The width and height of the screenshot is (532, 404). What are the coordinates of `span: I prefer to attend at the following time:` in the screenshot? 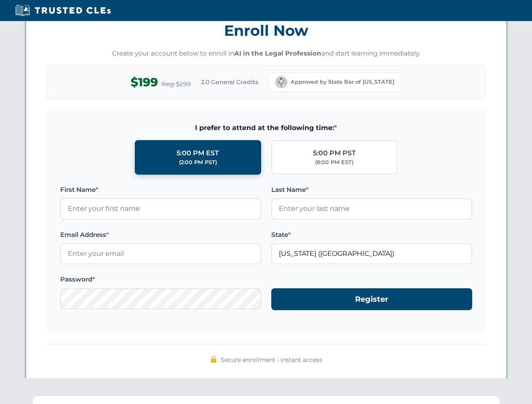 It's located at (266, 128).